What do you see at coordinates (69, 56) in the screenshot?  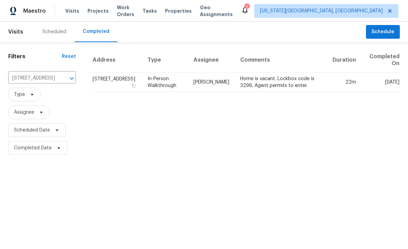 I see `div: Reset` at bounding box center [69, 56].